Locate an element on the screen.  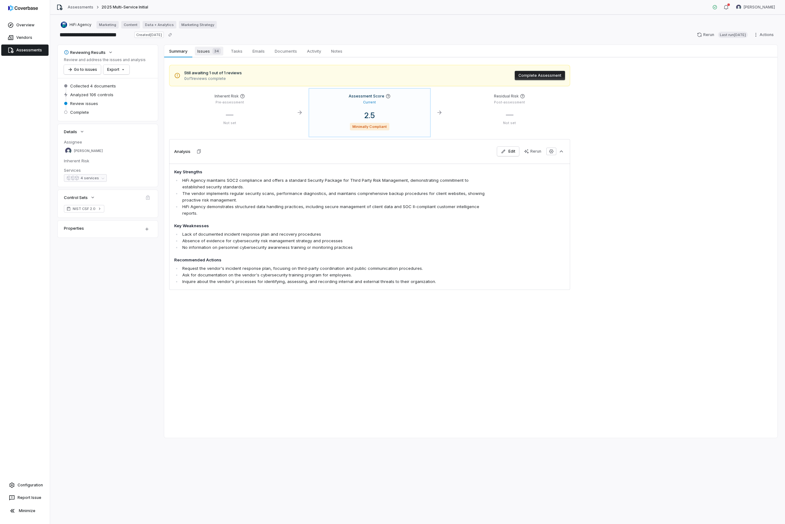
span: Review issues is located at coordinates (84, 103).